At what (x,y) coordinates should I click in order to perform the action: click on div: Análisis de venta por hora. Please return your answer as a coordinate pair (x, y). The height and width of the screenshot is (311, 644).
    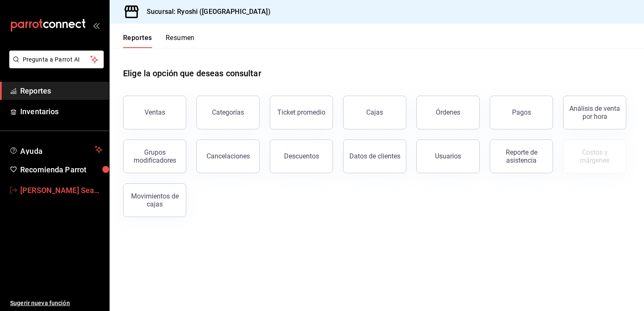
    Looking at the image, I should click on (595, 113).